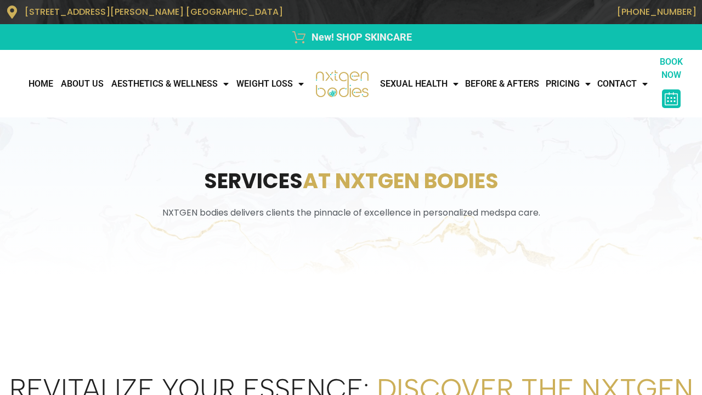 The width and height of the screenshot is (702, 395). Describe the element at coordinates (170, 84) in the screenshot. I see `a: AESTHETICS & WELLNESS` at that location.